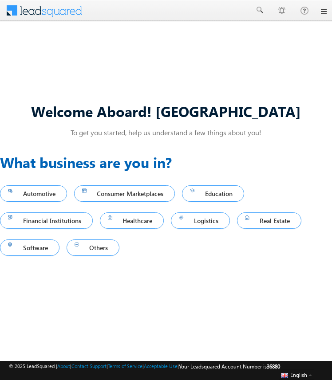 This screenshot has width=332, height=380. I want to click on span: Others, so click(93, 247).